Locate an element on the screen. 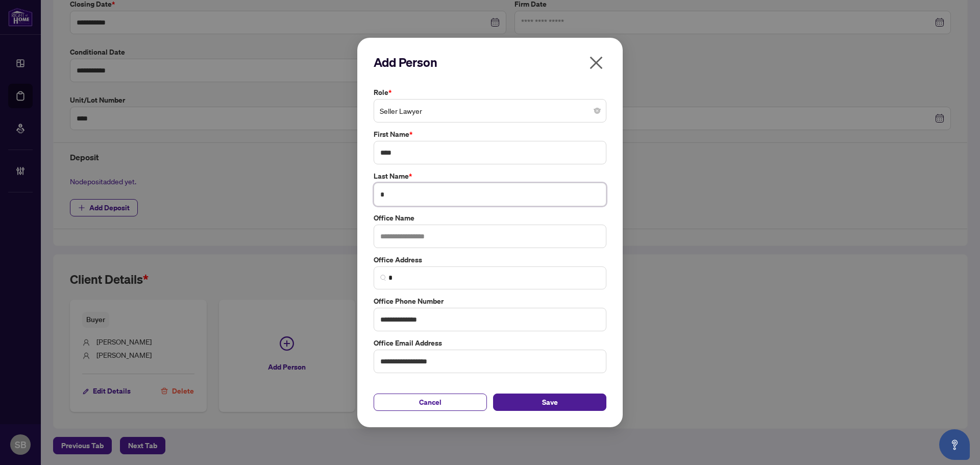 Image resolution: width=980 pixels, height=465 pixels. label: Office Name is located at coordinates (490, 218).